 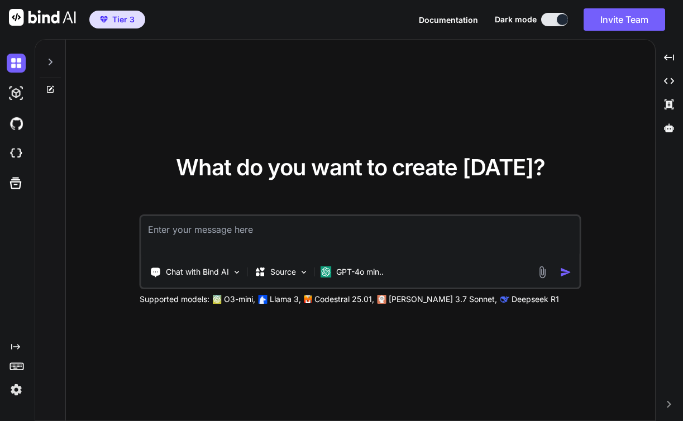 What do you see at coordinates (104, 20) in the screenshot?
I see `img: premium` at bounding box center [104, 20].